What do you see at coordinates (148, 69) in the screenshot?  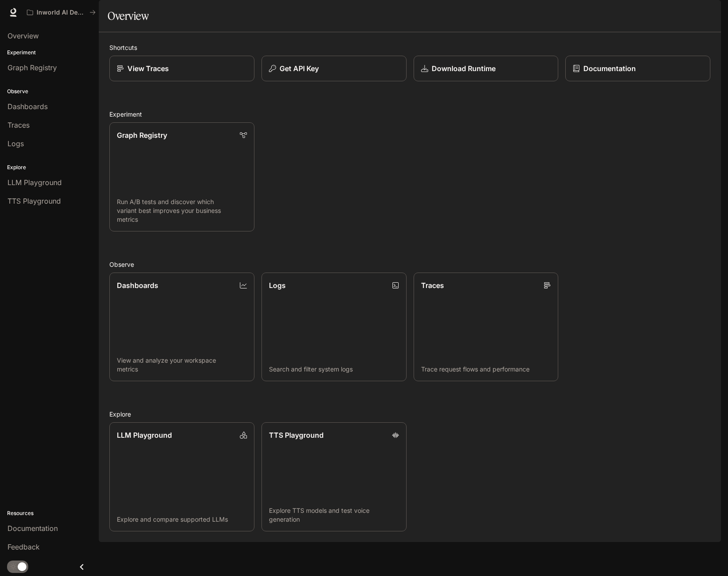 I see `p: View Traces` at bounding box center [148, 69].